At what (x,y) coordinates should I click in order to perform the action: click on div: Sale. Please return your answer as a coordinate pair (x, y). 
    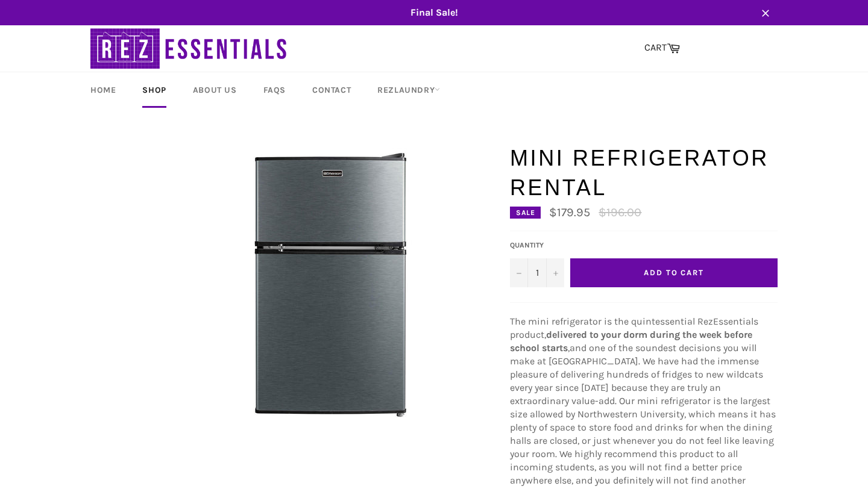
    Looking at the image, I should click on (525, 213).